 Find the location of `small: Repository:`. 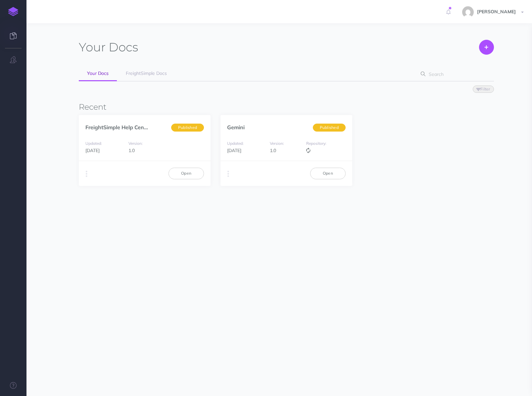

small: Repository: is located at coordinates (316, 143).